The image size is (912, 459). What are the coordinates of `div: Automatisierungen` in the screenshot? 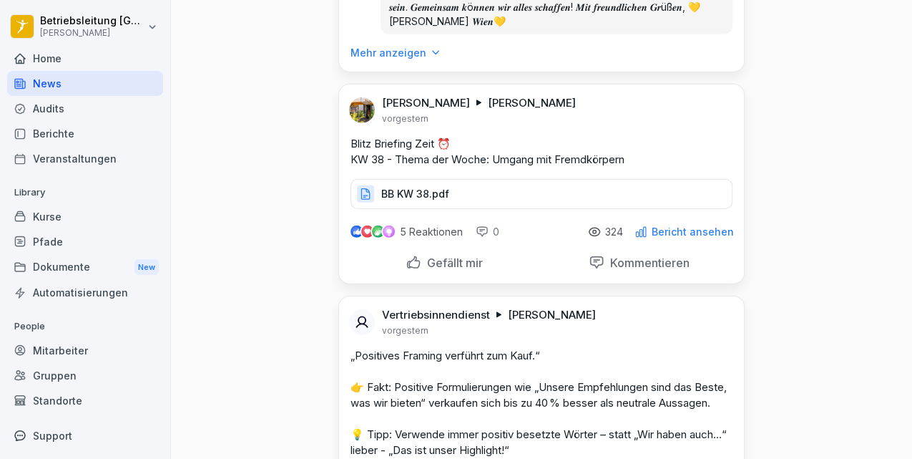 It's located at (85, 292).